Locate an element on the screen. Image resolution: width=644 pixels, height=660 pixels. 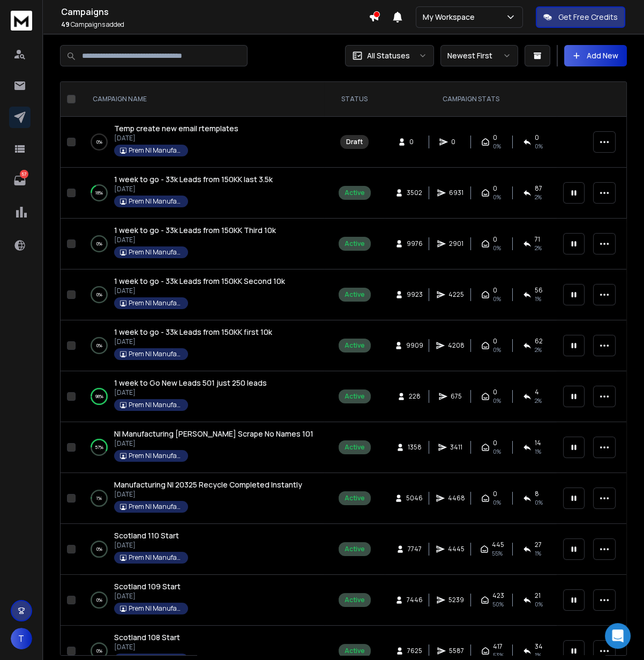
span: 445 is located at coordinates (498, 545).